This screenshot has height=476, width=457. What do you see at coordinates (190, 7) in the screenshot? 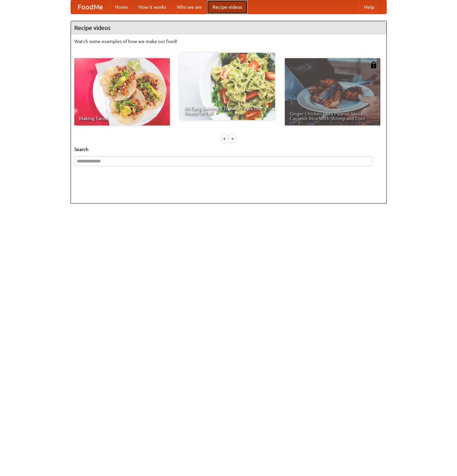
I see `a: Who we are` at bounding box center [190, 7].